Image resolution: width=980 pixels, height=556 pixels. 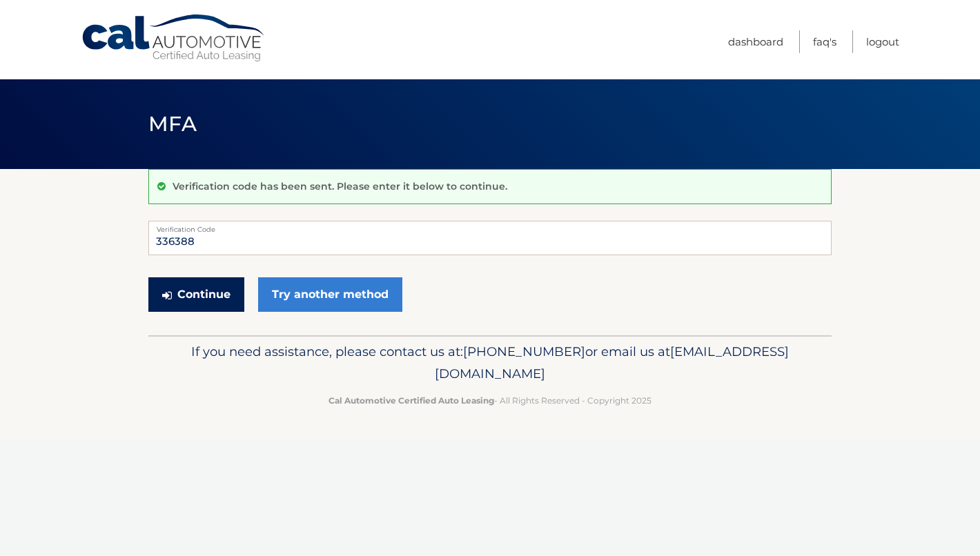 What do you see at coordinates (824, 41) in the screenshot?
I see `a: FAQ's` at bounding box center [824, 41].